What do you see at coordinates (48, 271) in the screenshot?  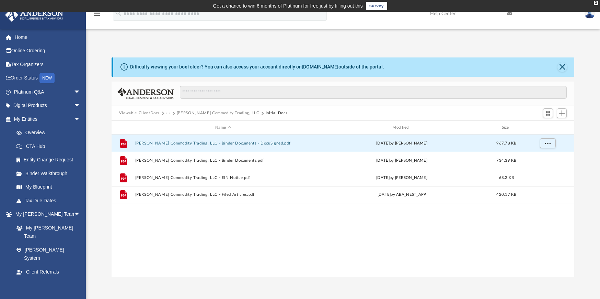 I see `a: Client Referrals` at bounding box center [48, 271].